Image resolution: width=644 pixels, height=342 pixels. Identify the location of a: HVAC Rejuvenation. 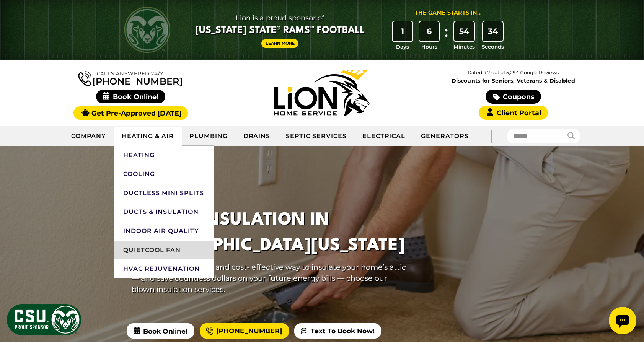
(164, 269).